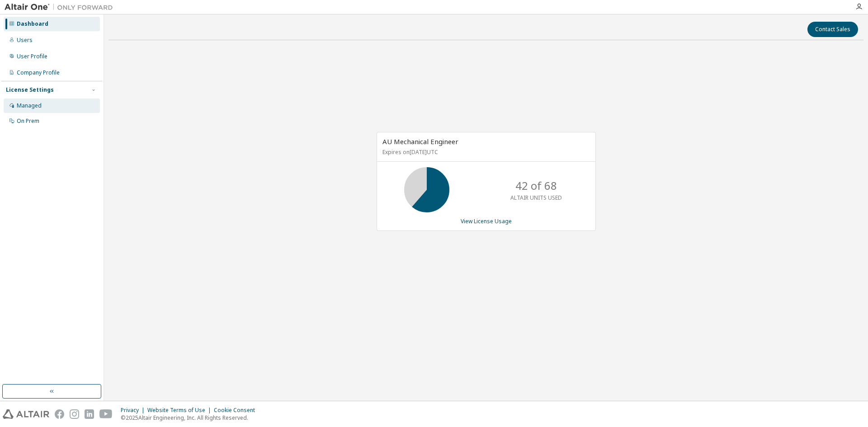 The image size is (868, 427). I want to click on div: Website Terms of Use, so click(180, 410).